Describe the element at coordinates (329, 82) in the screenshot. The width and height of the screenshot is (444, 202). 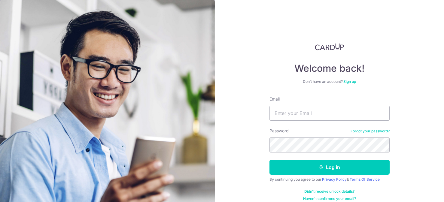
I see `div: Don’t have an account?` at that location.